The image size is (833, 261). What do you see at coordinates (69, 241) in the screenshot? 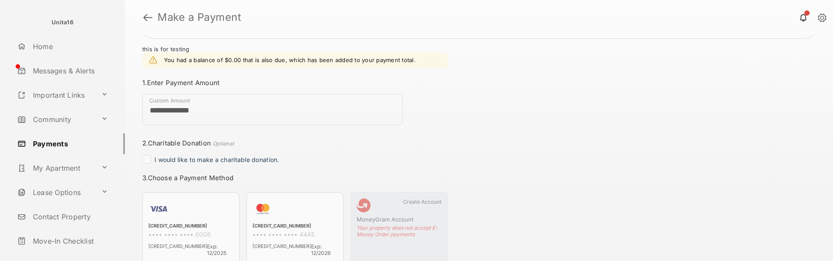
I see `a: Move-In Checklist` at bounding box center [69, 241].